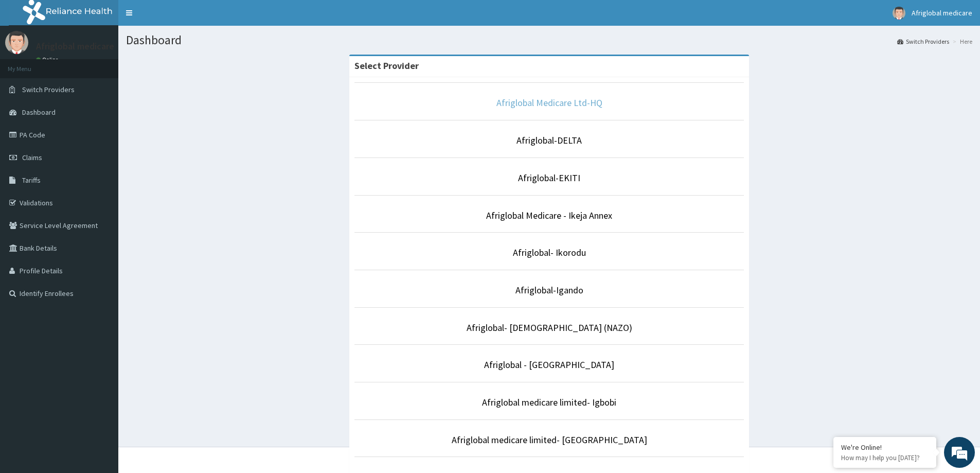 The height and width of the screenshot is (473, 980). What do you see at coordinates (922, 41) in the screenshot?
I see `a: Switch Providers` at bounding box center [922, 41].